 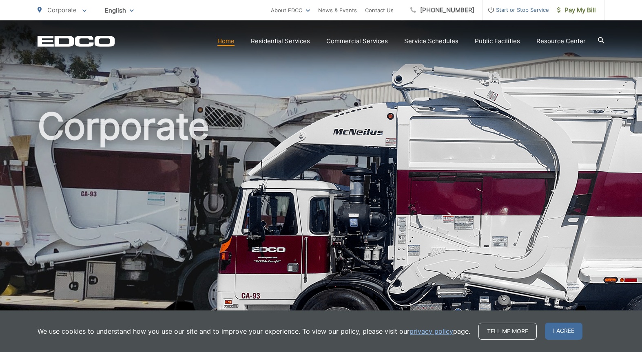 I want to click on a: Service Schedules, so click(x=431, y=41).